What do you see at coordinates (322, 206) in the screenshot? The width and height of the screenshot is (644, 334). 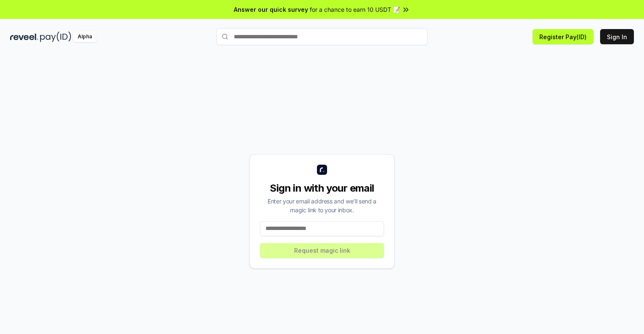 I see `div: Enter your email address and we’ll send a magic link to your inbox.` at bounding box center [322, 206].